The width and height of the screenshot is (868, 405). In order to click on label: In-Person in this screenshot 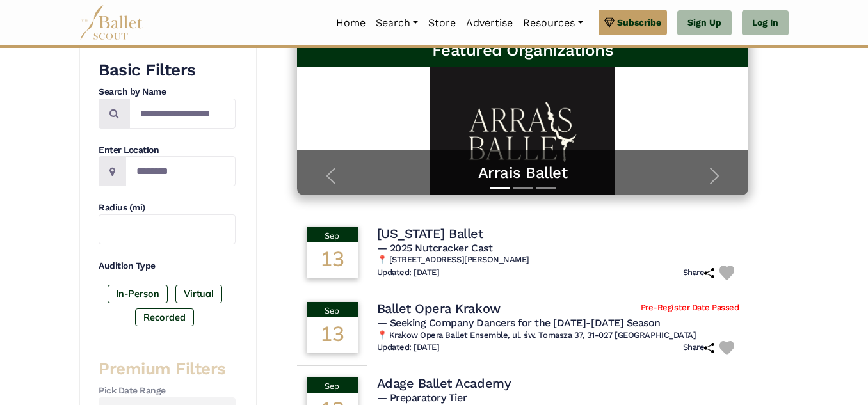, I will do `click(138, 294)`.